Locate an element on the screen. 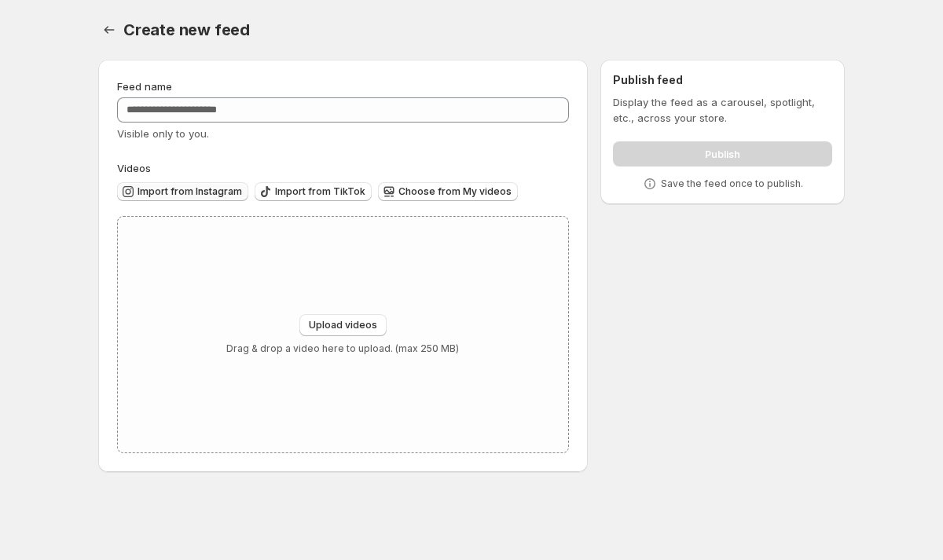 The width and height of the screenshot is (943, 560). h2: Publish feed is located at coordinates (722, 80).